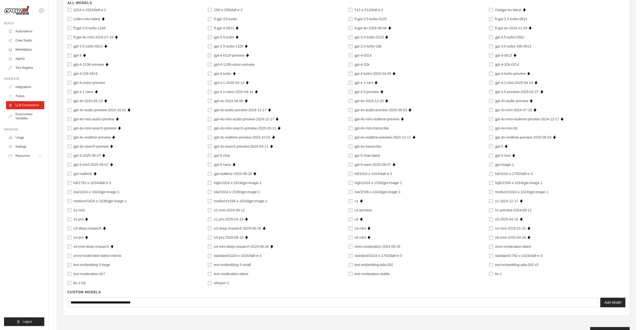 This screenshot has width=644, height=330. I want to click on input: gpt-4o-mini-realtime-preview, so click(351, 119).